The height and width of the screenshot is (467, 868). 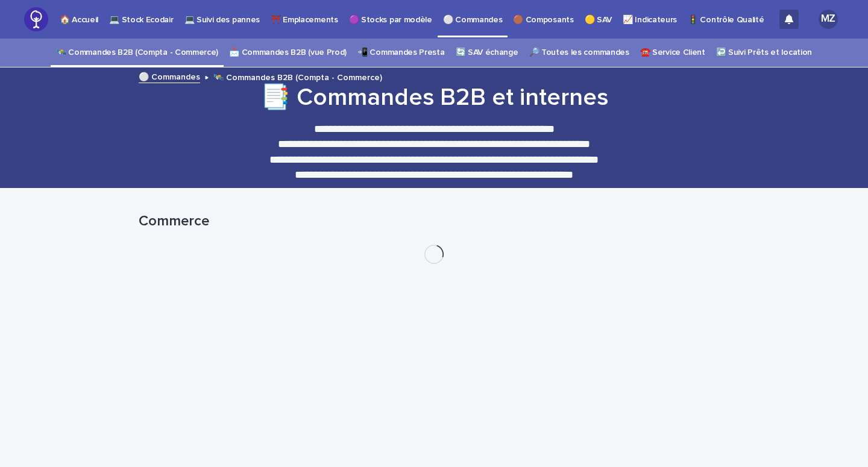 I want to click on a: ☎️ Service Client, so click(x=673, y=52).